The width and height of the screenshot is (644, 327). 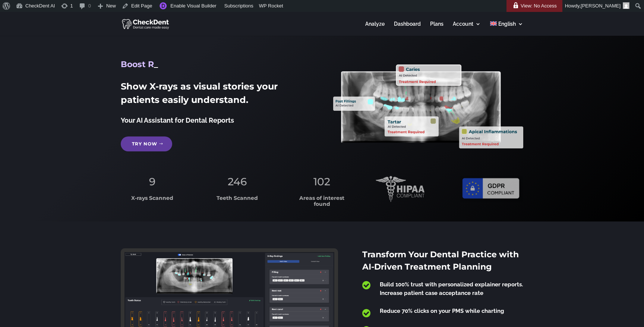 I want to click on span: Boost R, so click(x=137, y=64).